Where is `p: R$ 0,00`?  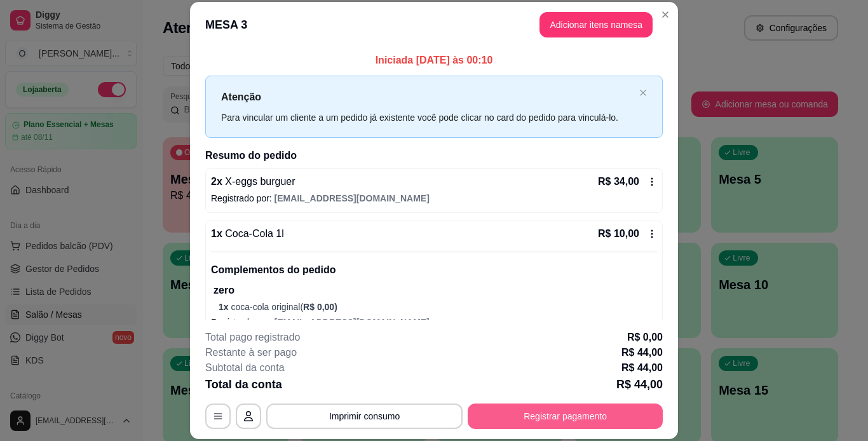
p: R$ 0,00 is located at coordinates (645, 337).